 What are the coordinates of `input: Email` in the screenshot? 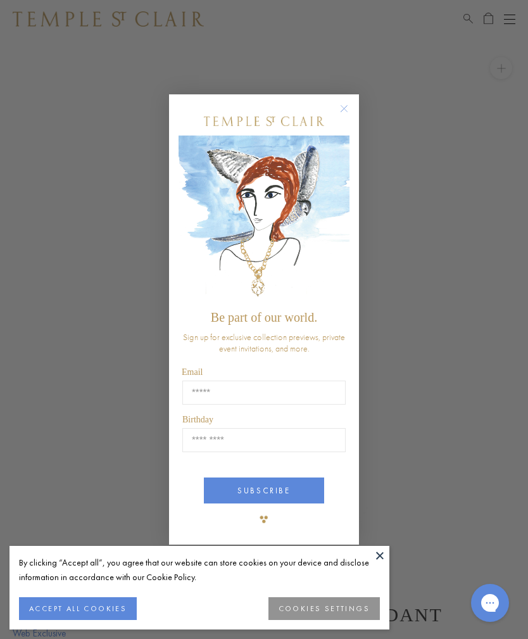 It's located at (264, 392).